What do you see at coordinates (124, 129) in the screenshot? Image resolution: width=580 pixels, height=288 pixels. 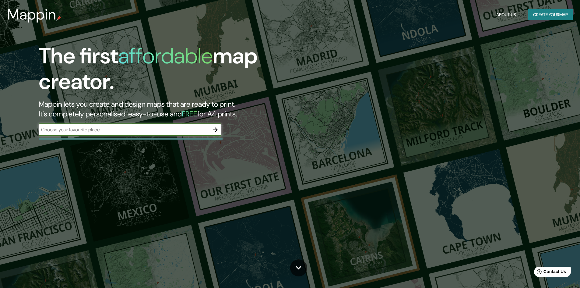 I see `input: Choose your favourite place` at bounding box center [124, 129].